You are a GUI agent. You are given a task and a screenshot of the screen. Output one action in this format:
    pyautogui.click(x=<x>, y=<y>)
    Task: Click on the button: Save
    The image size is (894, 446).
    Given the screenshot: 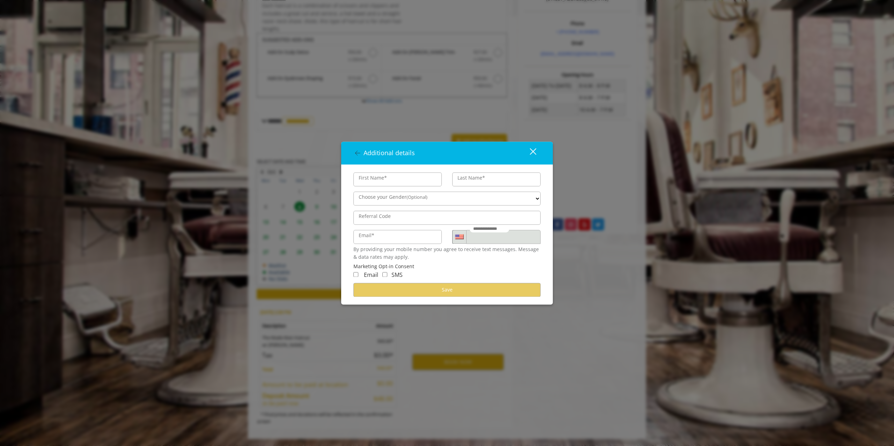 What is the action you would take?
    pyautogui.click(x=447, y=290)
    